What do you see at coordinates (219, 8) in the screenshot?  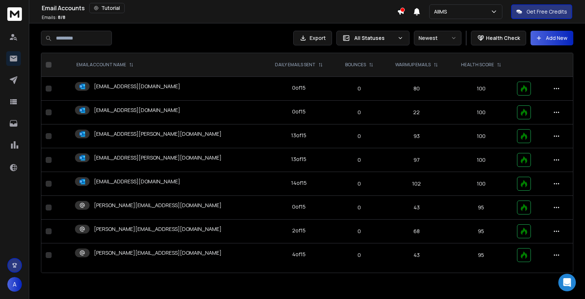 I see `div: Email Accounts` at bounding box center [219, 8].